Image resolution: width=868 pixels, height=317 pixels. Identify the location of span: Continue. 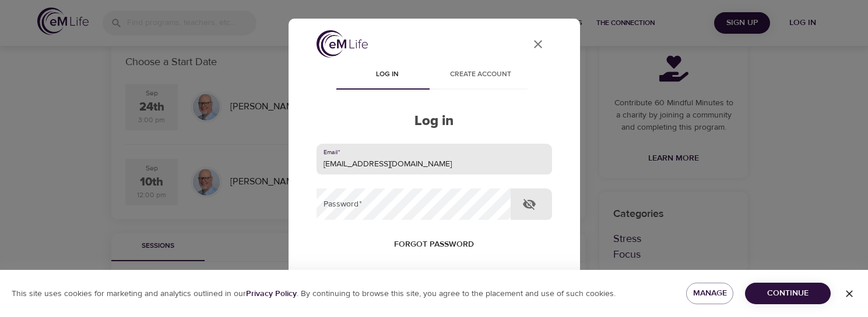
(787, 293).